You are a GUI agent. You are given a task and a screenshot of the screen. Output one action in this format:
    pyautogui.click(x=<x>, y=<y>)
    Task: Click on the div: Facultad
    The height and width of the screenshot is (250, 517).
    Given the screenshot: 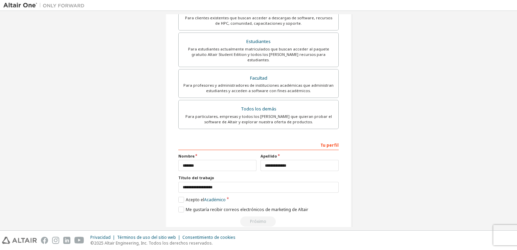 What is the action you would take?
    pyautogui.click(x=258, y=78)
    